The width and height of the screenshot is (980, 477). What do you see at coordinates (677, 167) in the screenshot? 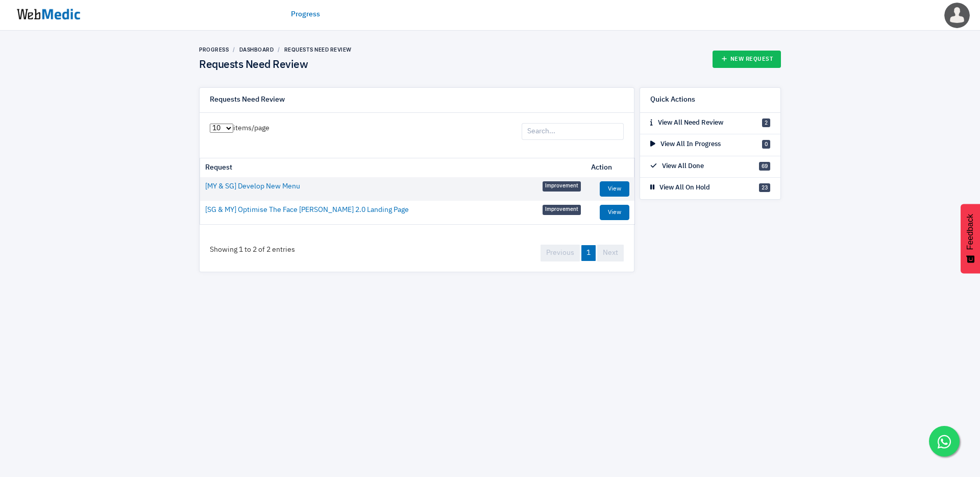
I see `p: View All Done` at bounding box center [677, 167].